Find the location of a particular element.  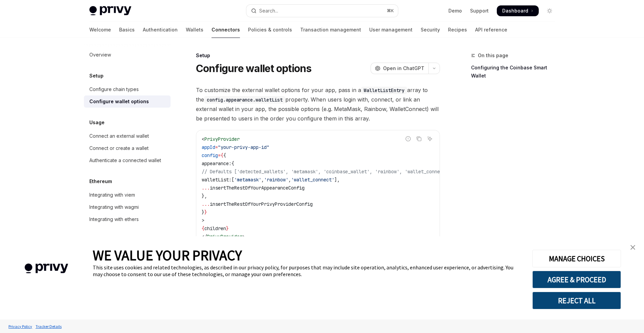

a: Security is located at coordinates (430, 30).